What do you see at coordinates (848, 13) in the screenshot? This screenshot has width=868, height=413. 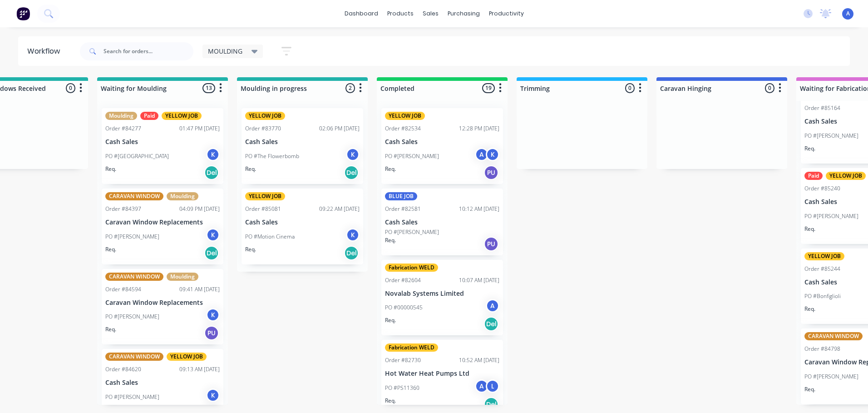 I see `span: A` at bounding box center [848, 13].